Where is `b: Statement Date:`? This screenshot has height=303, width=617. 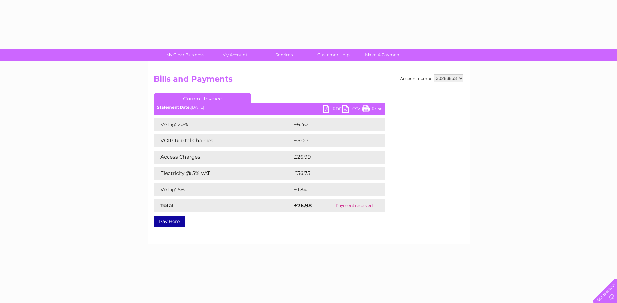
b: Statement Date: is located at coordinates (174, 107).